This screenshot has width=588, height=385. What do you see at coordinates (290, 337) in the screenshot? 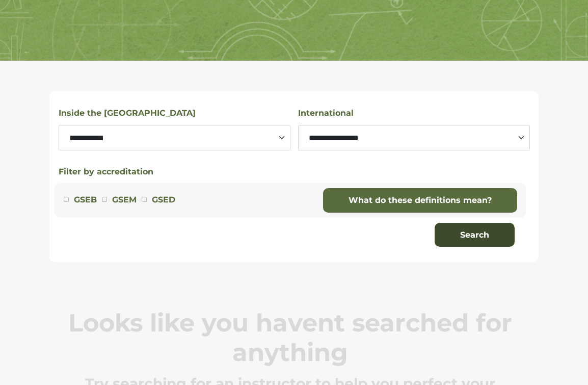
I see `p: Looks like you havent searched for anything` at bounding box center [290, 337].